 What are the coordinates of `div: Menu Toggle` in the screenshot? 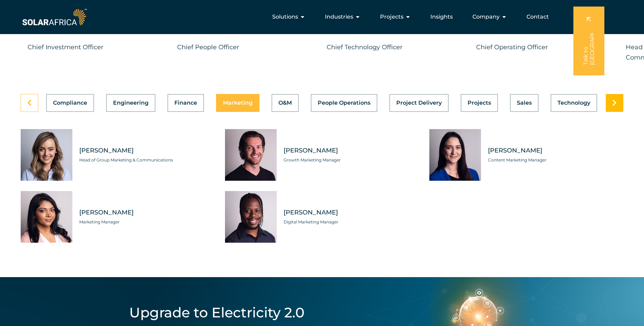 It's located at (321, 17).